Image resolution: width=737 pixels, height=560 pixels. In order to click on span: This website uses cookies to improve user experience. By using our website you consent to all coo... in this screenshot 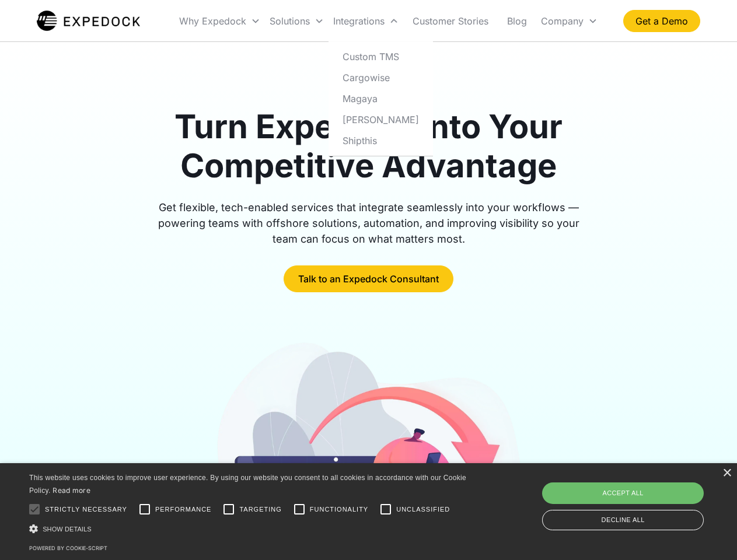, I will do `click(247, 484)`.